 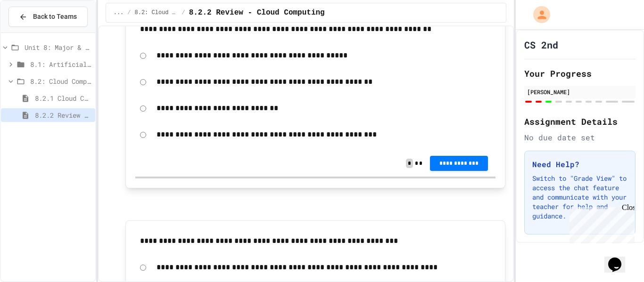 I want to click on div: Chat with us now!Close, so click(x=34, y=31).